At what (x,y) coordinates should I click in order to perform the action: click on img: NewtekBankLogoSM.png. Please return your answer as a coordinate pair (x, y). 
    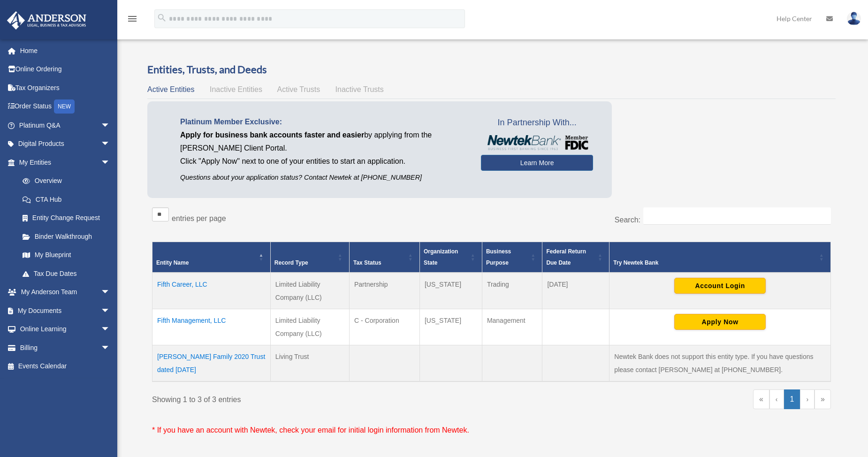
    Looking at the image, I should click on (537, 143).